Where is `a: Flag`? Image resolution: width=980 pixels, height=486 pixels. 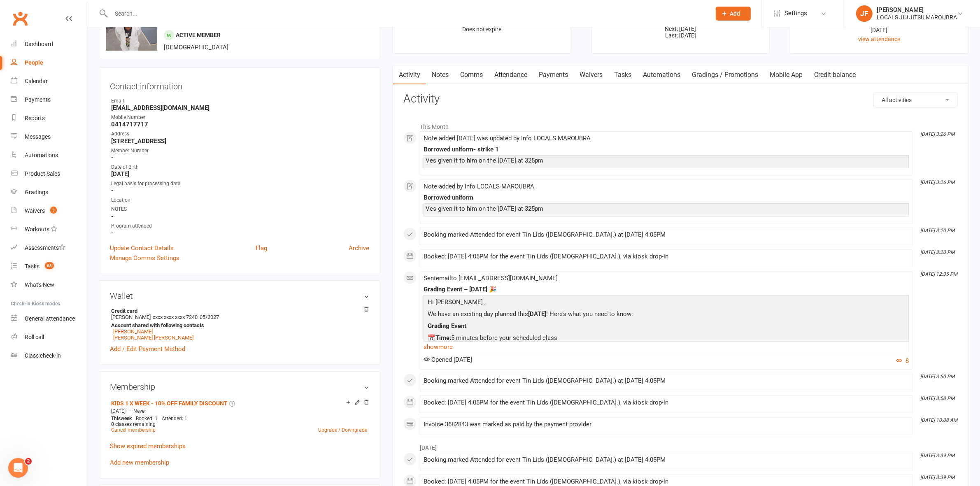
a: Flag is located at coordinates (261, 249).